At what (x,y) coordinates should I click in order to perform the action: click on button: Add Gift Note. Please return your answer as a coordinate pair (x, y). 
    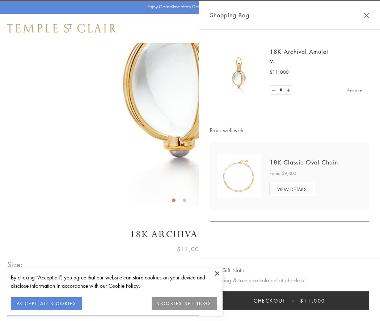
    Looking at the image, I should click on (227, 270).